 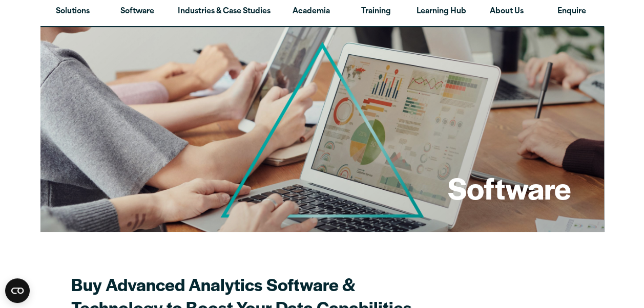 What do you see at coordinates (509, 188) in the screenshot?
I see `h1: Software` at bounding box center [509, 188].